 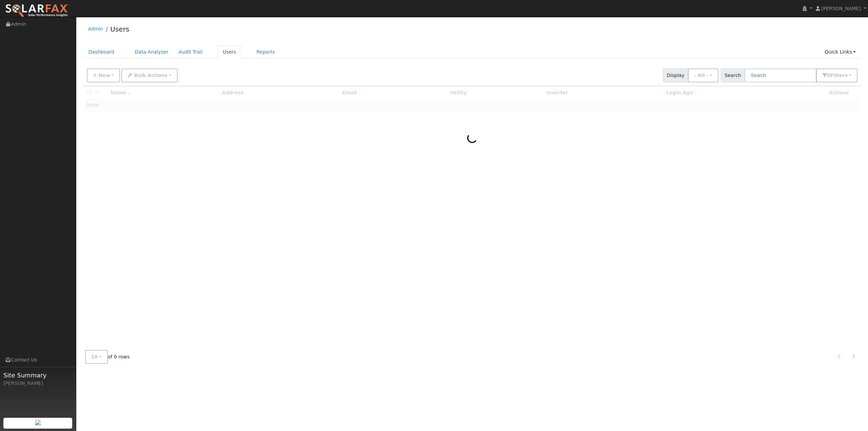 I want to click on button: New, so click(x=104, y=75).